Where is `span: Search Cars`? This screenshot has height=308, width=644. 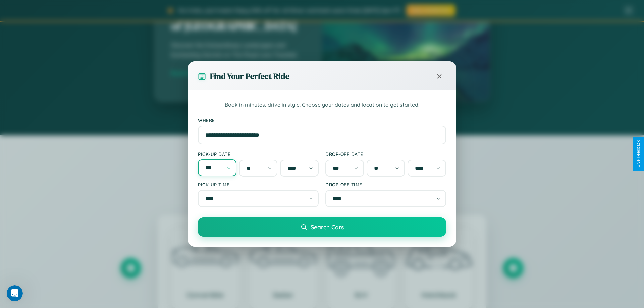
span: Search Cars is located at coordinates (327, 227).